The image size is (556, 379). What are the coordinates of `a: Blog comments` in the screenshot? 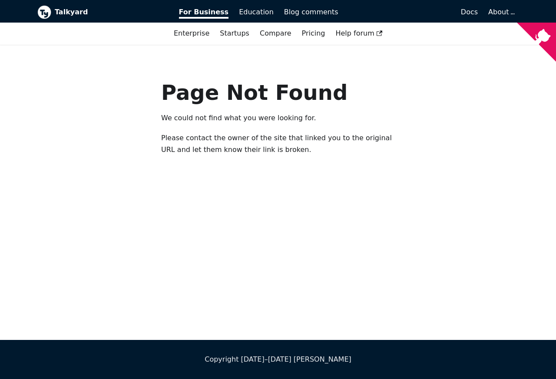 It's located at (311, 12).